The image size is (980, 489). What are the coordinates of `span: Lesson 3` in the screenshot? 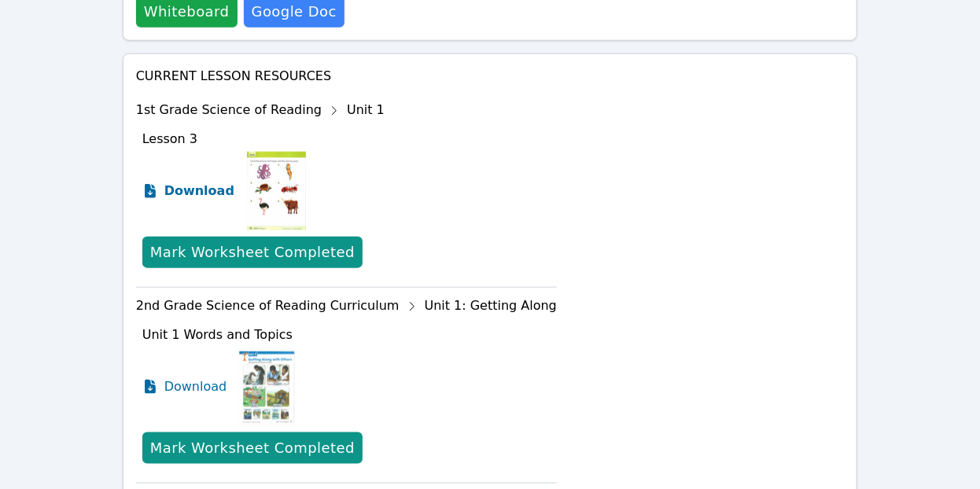 It's located at (170, 138).